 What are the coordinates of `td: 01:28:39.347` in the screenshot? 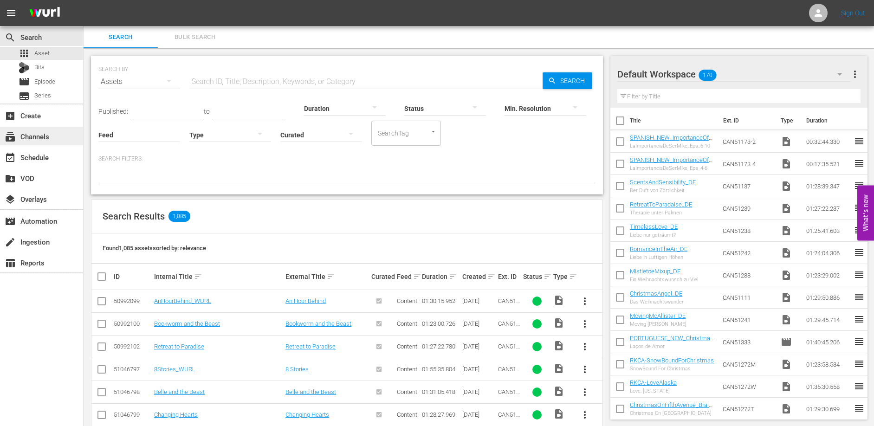 It's located at (828, 186).